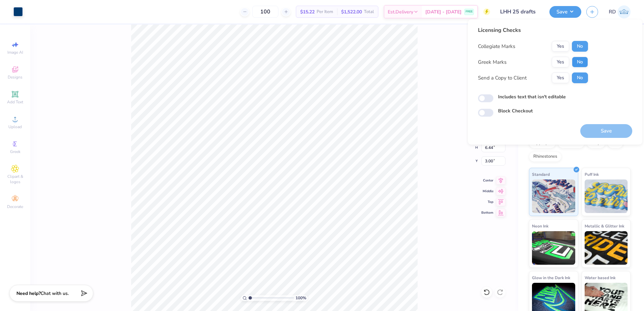 The width and height of the screenshot is (644, 311). I want to click on span: $15.22, so click(307, 12).